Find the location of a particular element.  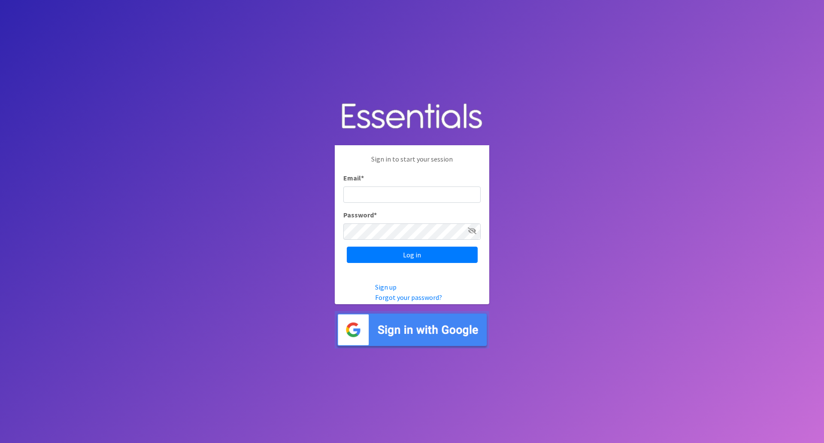

p: Sign in to start your session is located at coordinates (412, 163).